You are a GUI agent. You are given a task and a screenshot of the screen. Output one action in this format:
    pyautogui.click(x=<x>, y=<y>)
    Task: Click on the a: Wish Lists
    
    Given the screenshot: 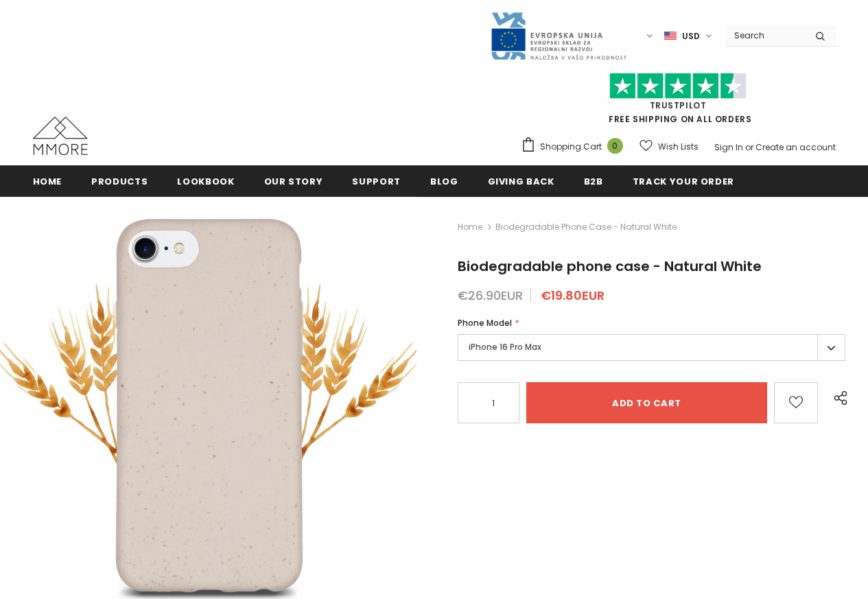 What is the action you would take?
    pyautogui.click(x=669, y=146)
    